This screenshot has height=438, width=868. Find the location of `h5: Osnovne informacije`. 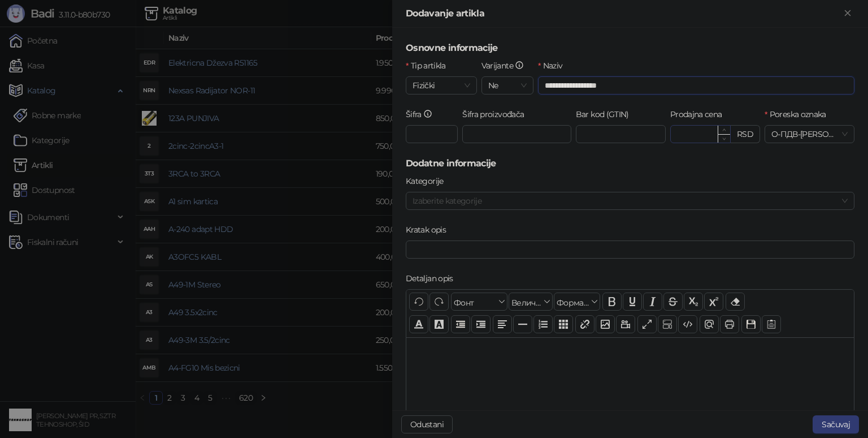

h5: Osnovne informacije is located at coordinates (631, 48).